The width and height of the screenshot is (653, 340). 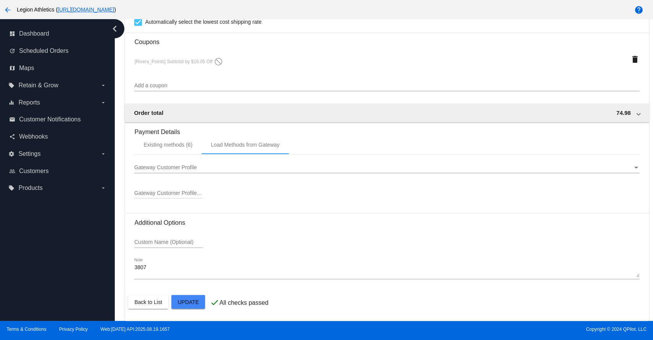 What do you see at coordinates (30, 188) in the screenshot?
I see `span: Products` at bounding box center [30, 188].